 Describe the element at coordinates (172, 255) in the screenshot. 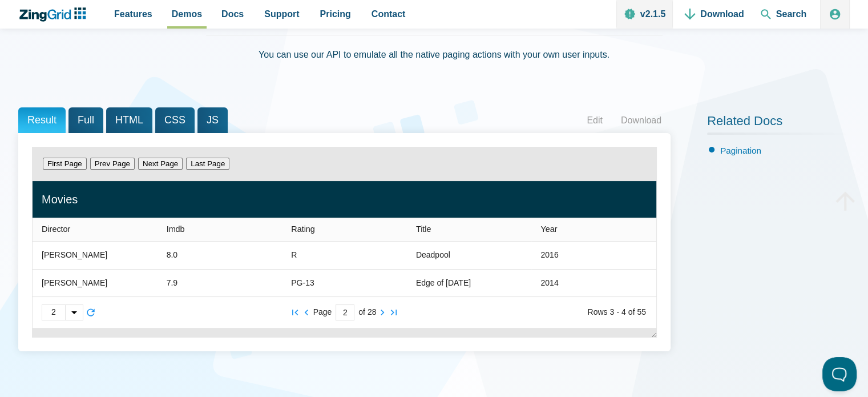

I see `div: 8.0` at that location.